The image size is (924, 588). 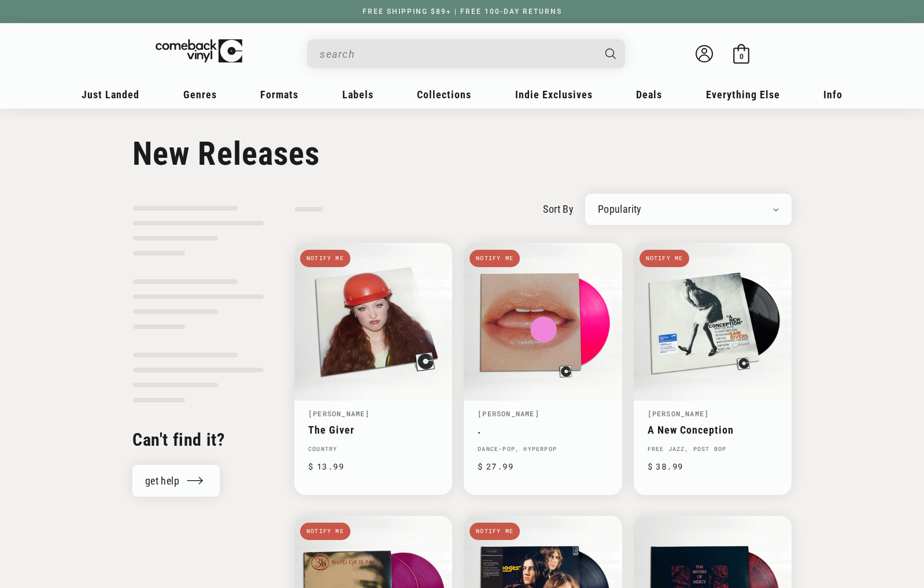 What do you see at coordinates (611, 54) in the screenshot?
I see `button: Search` at bounding box center [611, 54].